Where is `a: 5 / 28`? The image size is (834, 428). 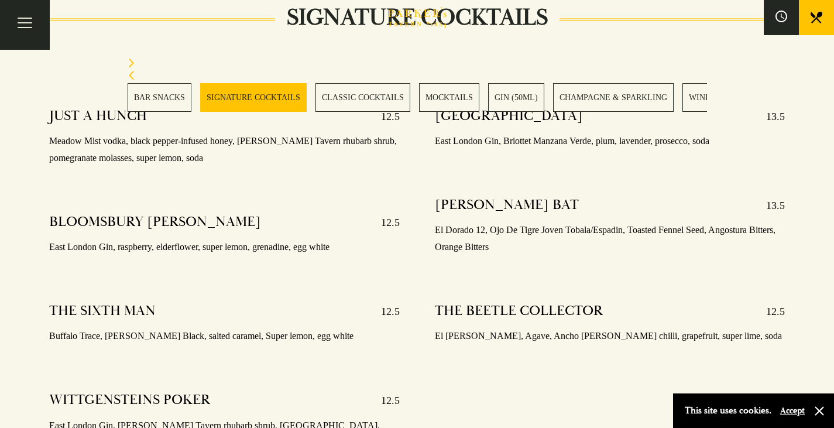 a: 5 / 28 is located at coordinates (516, 97).